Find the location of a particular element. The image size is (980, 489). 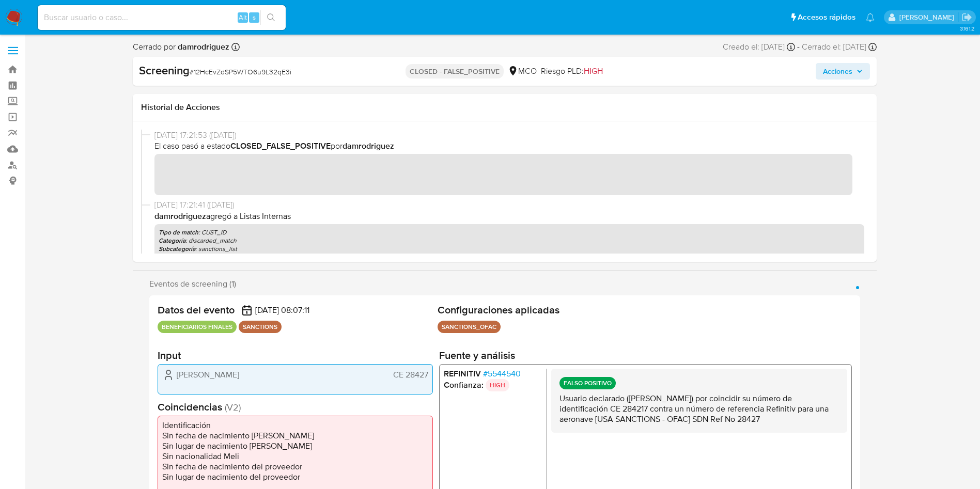

a: Salir is located at coordinates (967, 17).